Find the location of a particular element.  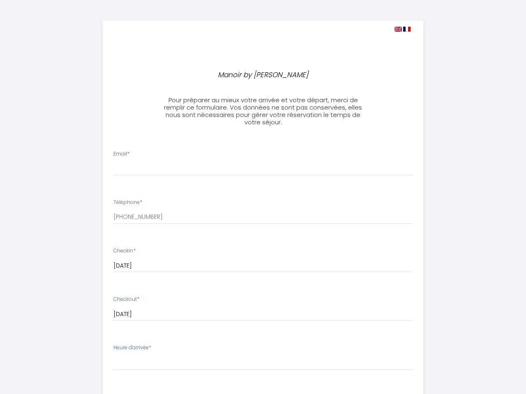

label: Téléphone is located at coordinates (128, 203).